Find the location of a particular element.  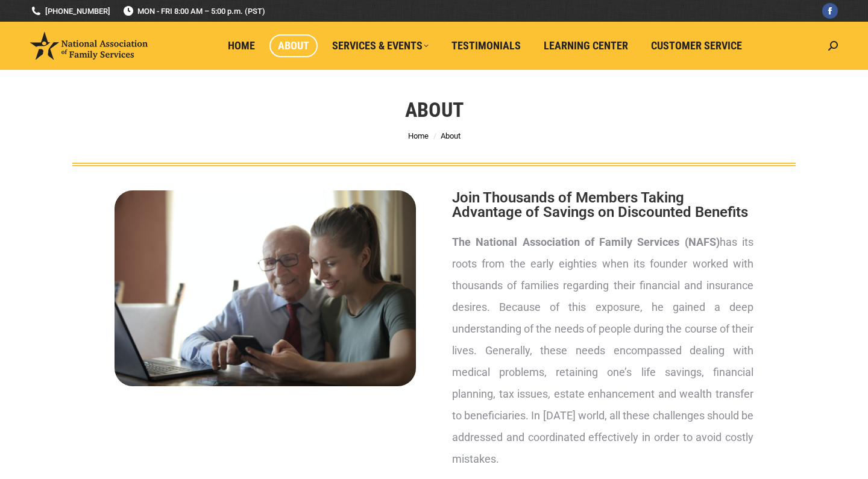

strong: The National Association of Family Services (NAFS) is located at coordinates (586, 242).